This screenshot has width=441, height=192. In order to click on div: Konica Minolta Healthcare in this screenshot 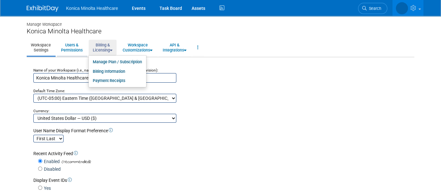, I will do `click(220, 31)`.